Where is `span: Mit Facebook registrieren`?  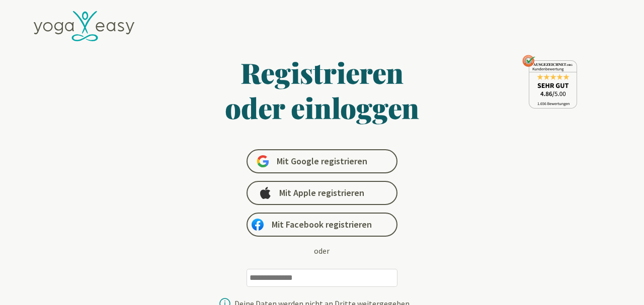
span: Mit Facebook registrieren is located at coordinates (321, 225).